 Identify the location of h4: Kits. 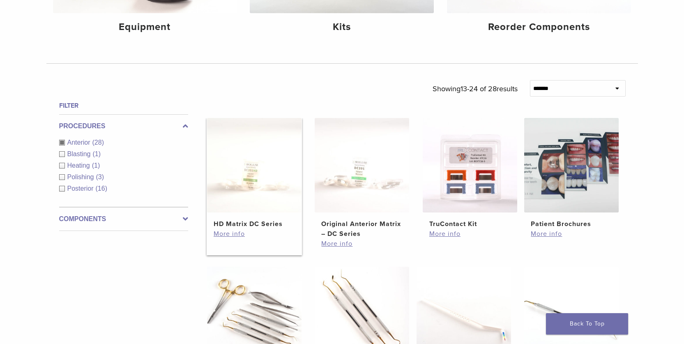
(342, 27).